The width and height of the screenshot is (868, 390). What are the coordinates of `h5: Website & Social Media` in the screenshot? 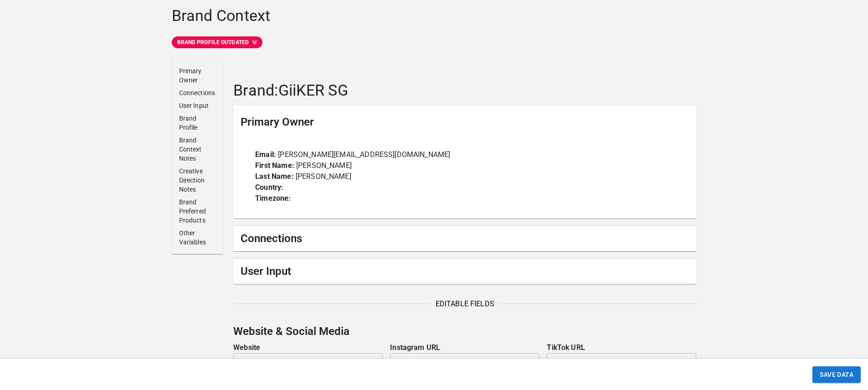 It's located at (464, 331).